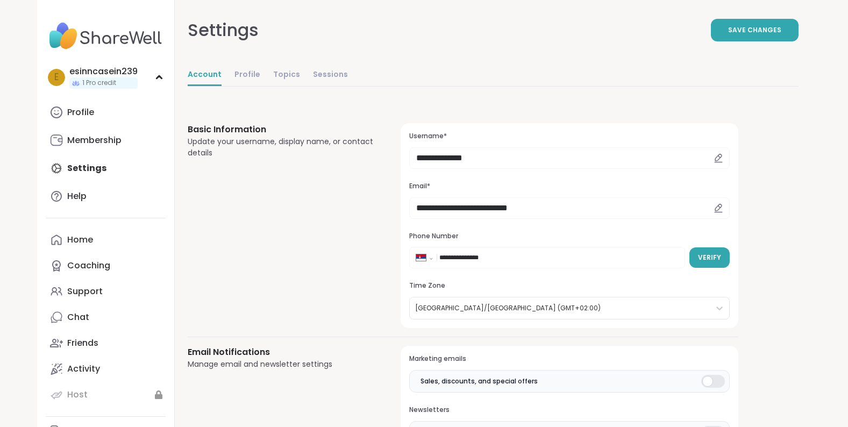 This screenshot has width=848, height=427. Describe the element at coordinates (78, 317) in the screenshot. I see `div: Chat` at that location.